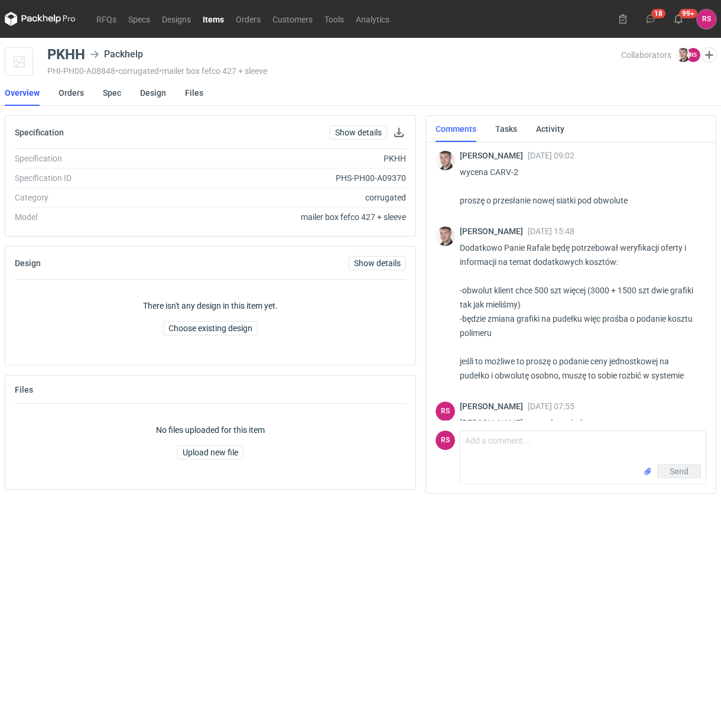 The width and height of the screenshot is (721, 728). What do you see at coordinates (27, 263) in the screenshot?
I see `h2: Design` at bounding box center [27, 263].